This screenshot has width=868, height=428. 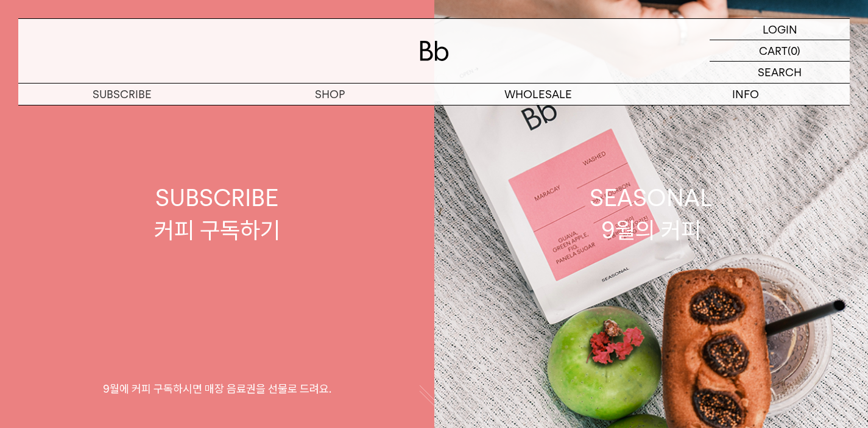 What do you see at coordinates (122, 94) in the screenshot?
I see `p: SUBSCRIBE` at bounding box center [122, 94].